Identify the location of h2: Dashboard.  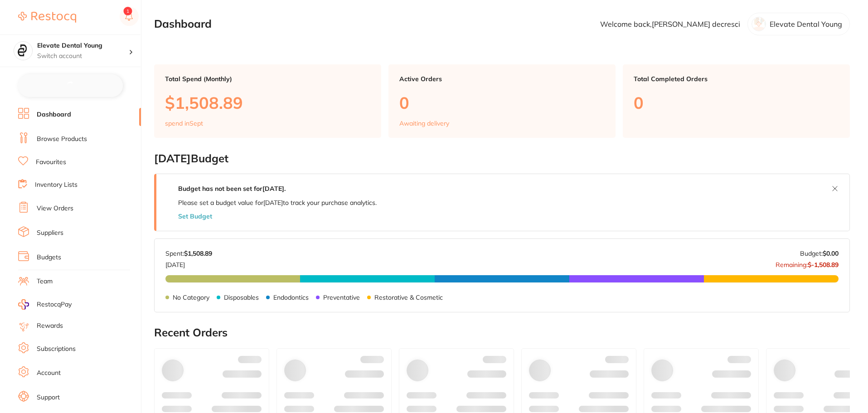
(183, 24).